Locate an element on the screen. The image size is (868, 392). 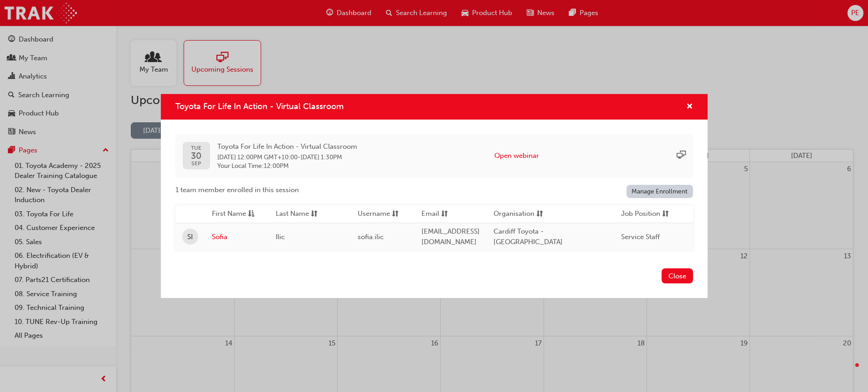
button: Close is located at coordinates (677, 275).